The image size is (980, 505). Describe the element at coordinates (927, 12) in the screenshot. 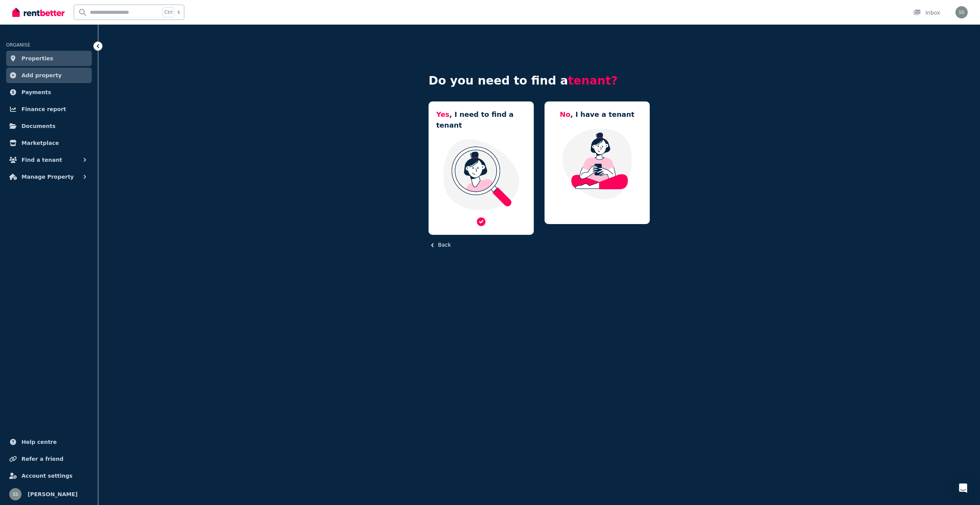

I see `div: Inbox` at that location.